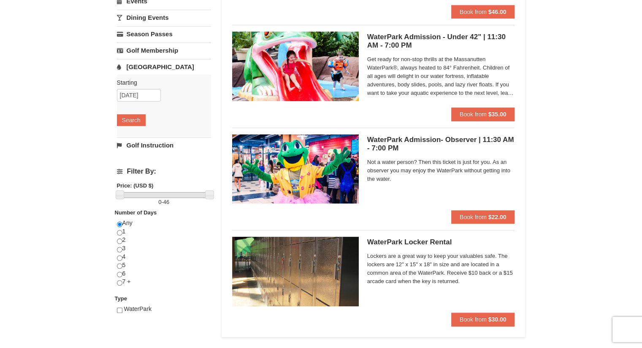  Describe the element at coordinates (441, 269) in the screenshot. I see `span: Lockers are a great way to keep your valuables safe. The lockers are 12" x 15" x 18" in size and ...` at that location.